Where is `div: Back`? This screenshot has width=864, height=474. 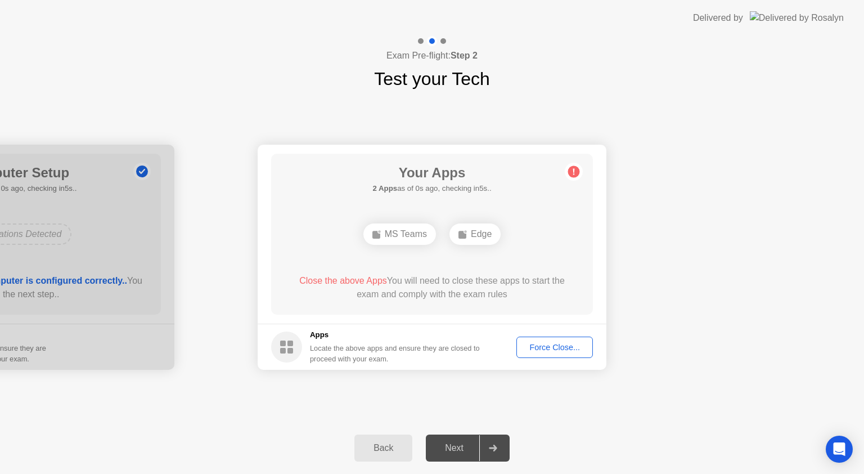
div: Back is located at coordinates (383, 448).